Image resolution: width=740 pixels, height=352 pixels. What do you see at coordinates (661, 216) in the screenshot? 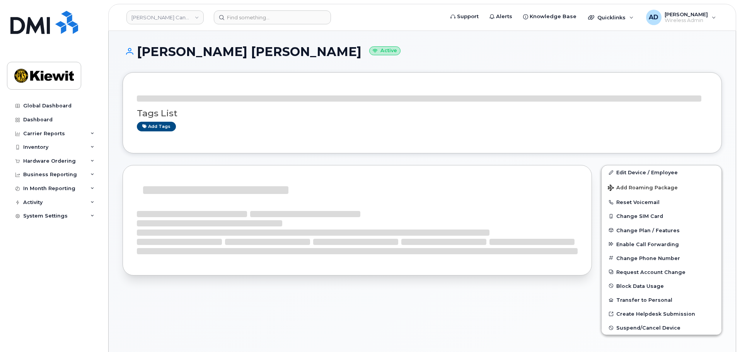
I see `button: Change SIM Card` at bounding box center [661, 216].